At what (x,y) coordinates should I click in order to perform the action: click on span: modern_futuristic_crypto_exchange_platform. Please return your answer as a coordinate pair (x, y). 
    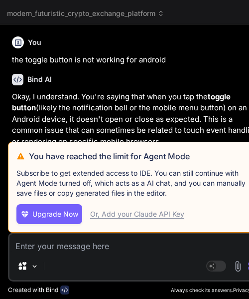
    Looking at the image, I should click on (86, 13).